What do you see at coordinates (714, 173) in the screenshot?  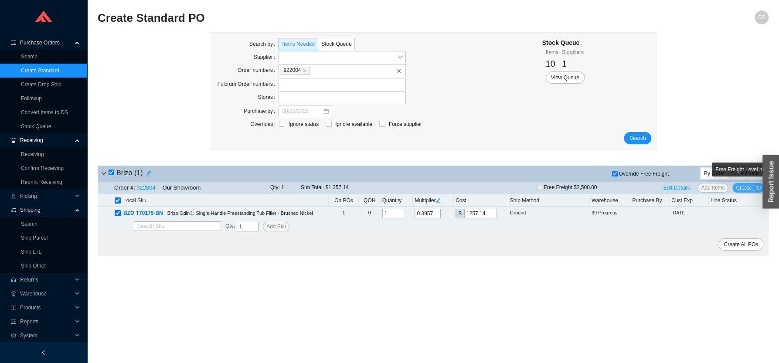 I see `div: By Order` at bounding box center [714, 173].